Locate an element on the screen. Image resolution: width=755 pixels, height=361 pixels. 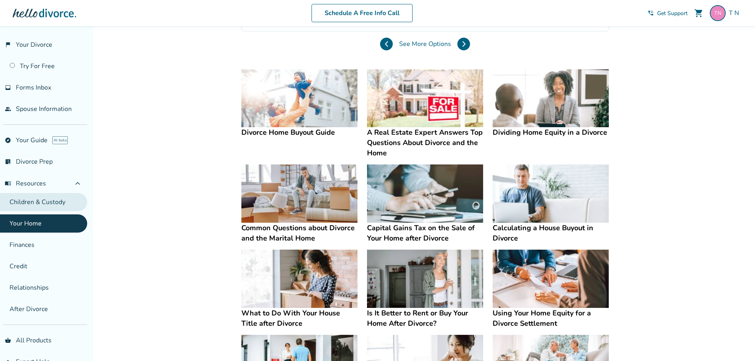
a: phone_in_talkGet Support is located at coordinates (667, 13).